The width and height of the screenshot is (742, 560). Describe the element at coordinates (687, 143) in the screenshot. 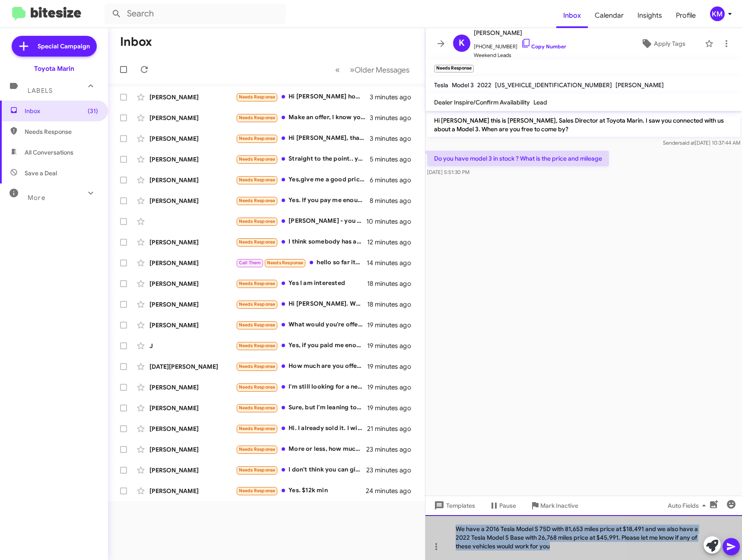

I see `span: said at` at that location.